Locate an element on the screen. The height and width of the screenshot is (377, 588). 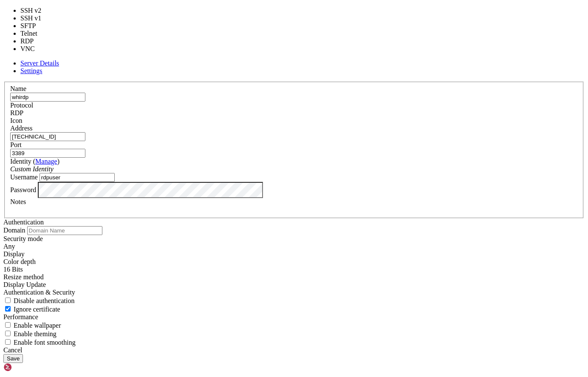
button: Save is located at coordinates (13, 358).